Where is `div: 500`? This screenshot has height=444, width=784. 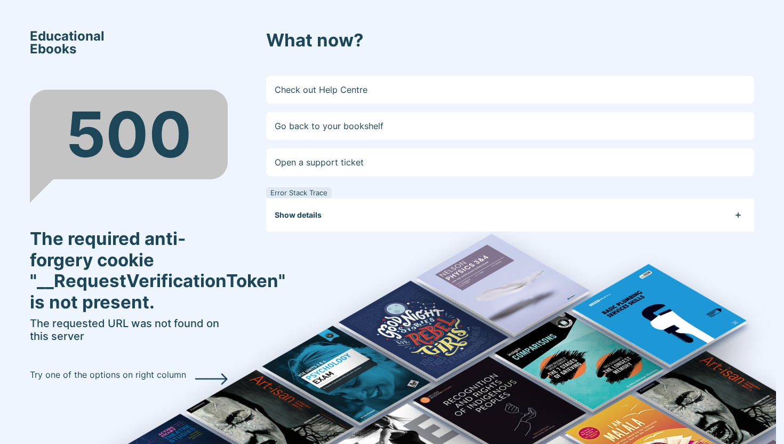
div: 500 is located at coordinates (129, 134).